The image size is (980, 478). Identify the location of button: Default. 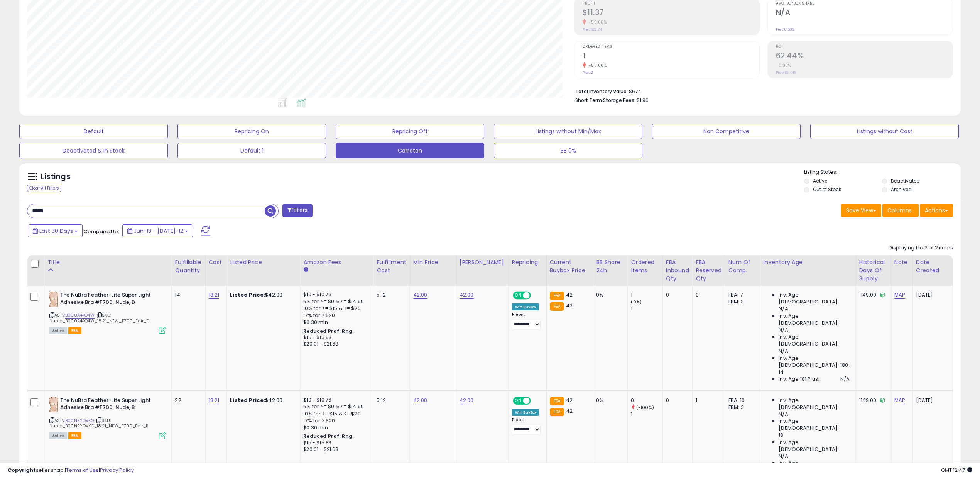
(93, 132).